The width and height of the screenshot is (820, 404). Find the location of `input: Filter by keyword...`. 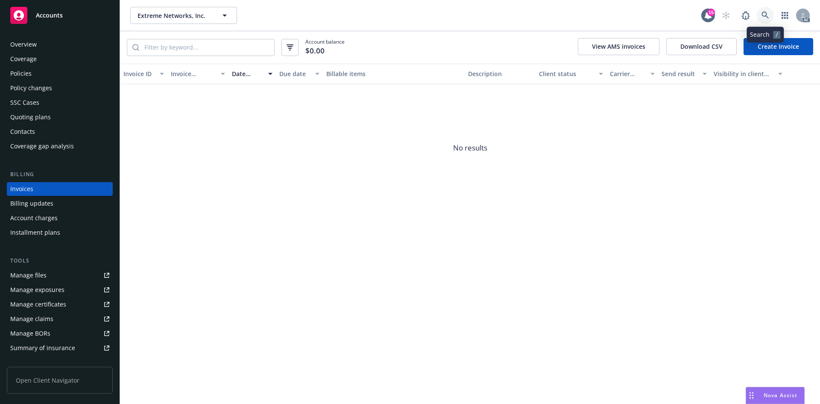

input: Filter by keyword... is located at coordinates (207, 47).